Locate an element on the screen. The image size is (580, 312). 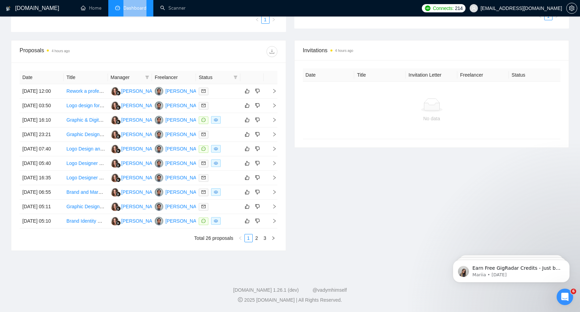
div: No data is located at coordinates (432, 119).